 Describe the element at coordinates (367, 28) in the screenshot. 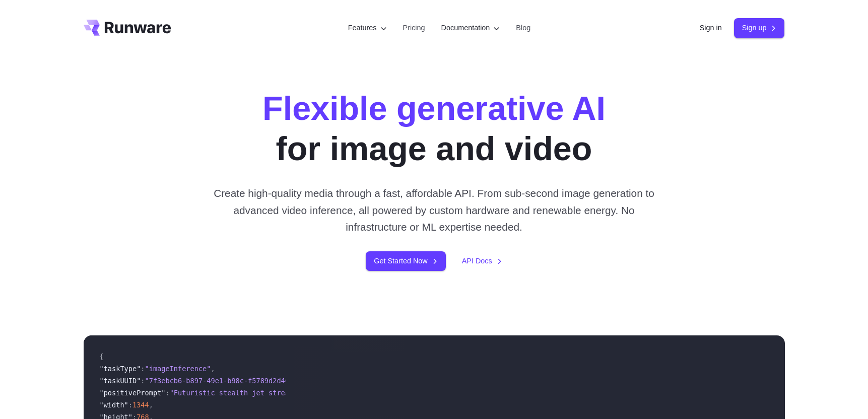

I see `label: Features` at that location.